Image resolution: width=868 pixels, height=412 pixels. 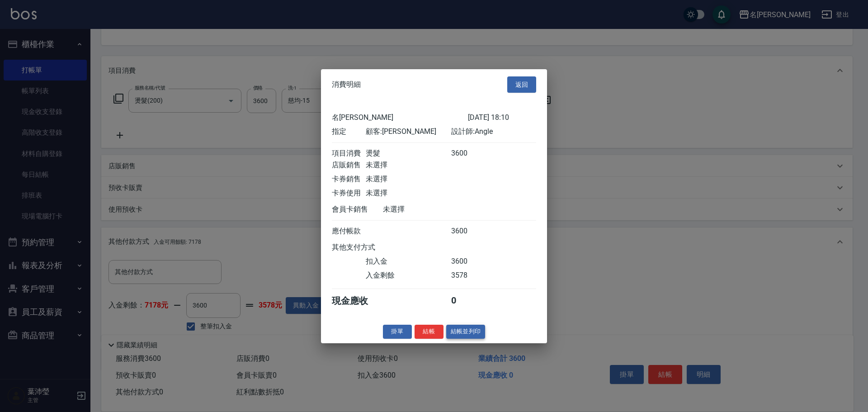 I want to click on div: 燙髮, so click(x=408, y=153).